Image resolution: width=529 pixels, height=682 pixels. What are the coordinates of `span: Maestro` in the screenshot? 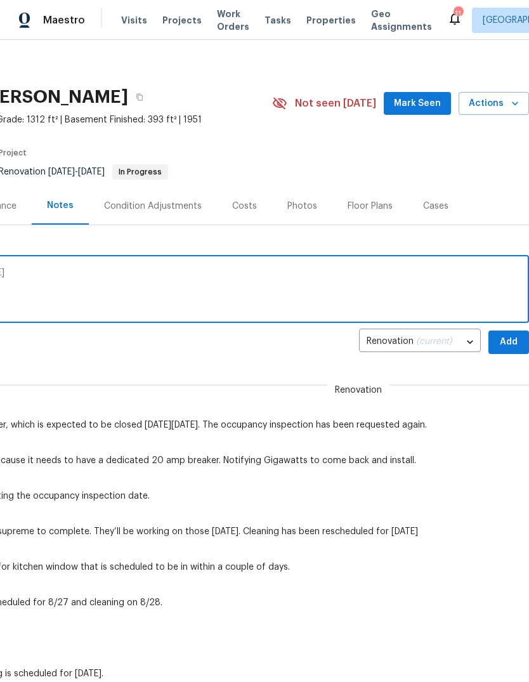 It's located at (64, 20).